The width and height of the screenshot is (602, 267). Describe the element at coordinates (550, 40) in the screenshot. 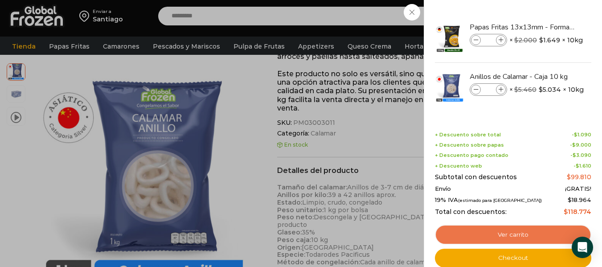

I see `bdi: 1.649` at that location.